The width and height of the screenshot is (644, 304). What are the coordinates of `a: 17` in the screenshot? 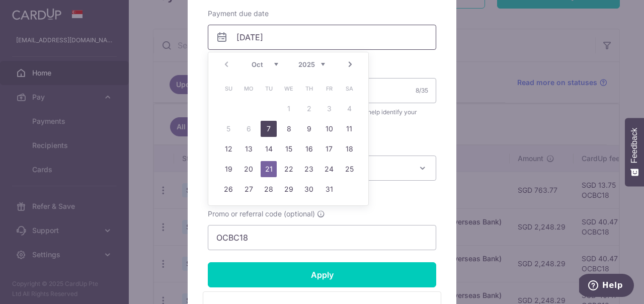 It's located at (329, 149).